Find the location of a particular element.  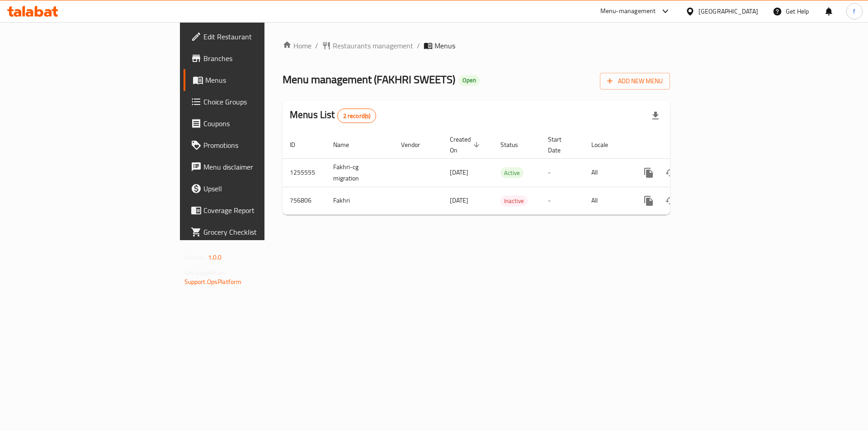

span: Inactive is located at coordinates (514, 200).